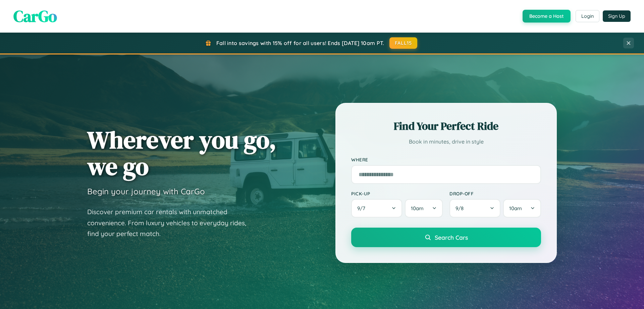 The height and width of the screenshot is (309, 644). I want to click on h3: Begin your journey with CarGo, so click(146, 191).